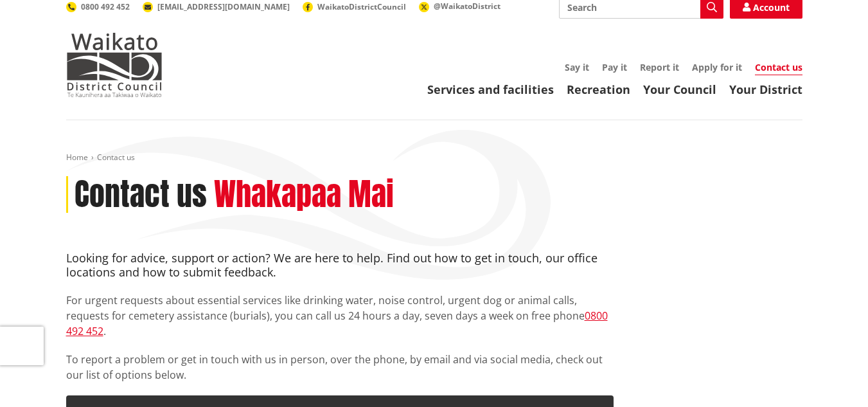 The width and height of the screenshot is (868, 407). I want to click on a: @WaikatoDistrict, so click(459, 6).